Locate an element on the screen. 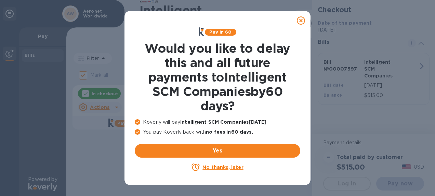 Image resolution: width=435 pixels, height=196 pixels. span: Yes is located at coordinates (218, 150).